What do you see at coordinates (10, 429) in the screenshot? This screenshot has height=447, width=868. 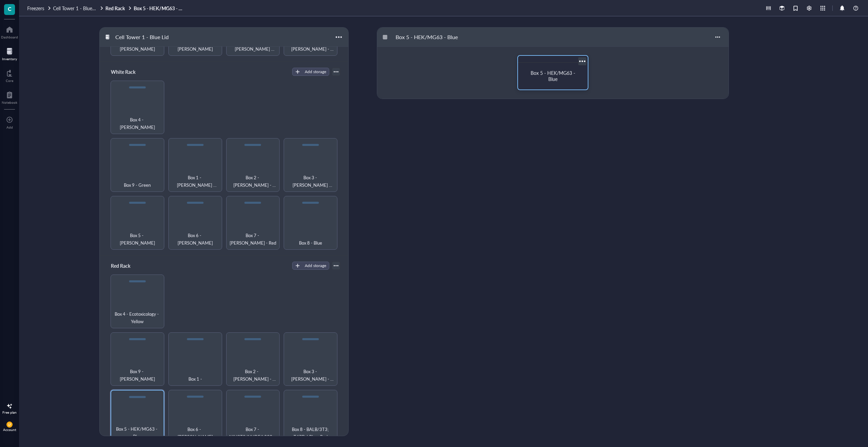 I see `div: Account` at bounding box center [10, 429].